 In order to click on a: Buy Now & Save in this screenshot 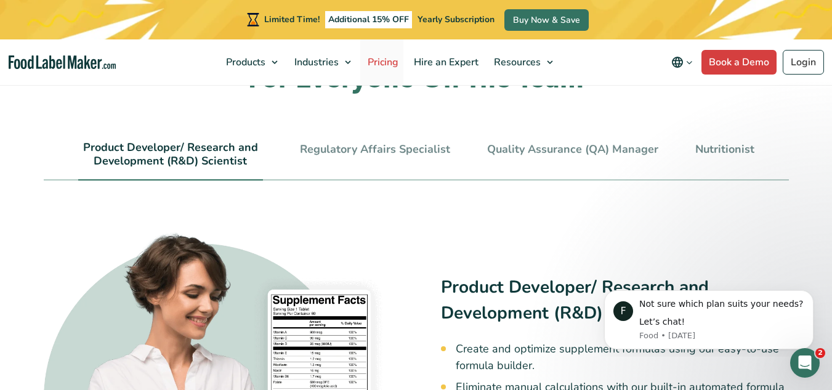, I will do `click(546, 20)`.